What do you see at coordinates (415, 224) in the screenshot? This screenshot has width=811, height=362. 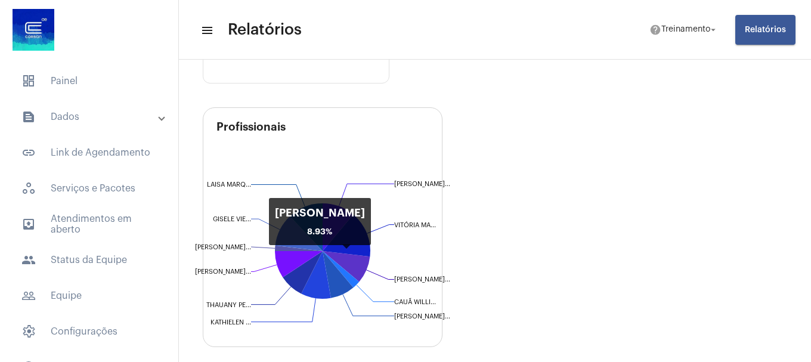 I see `text: VITÓRIA MA...` at bounding box center [415, 224].